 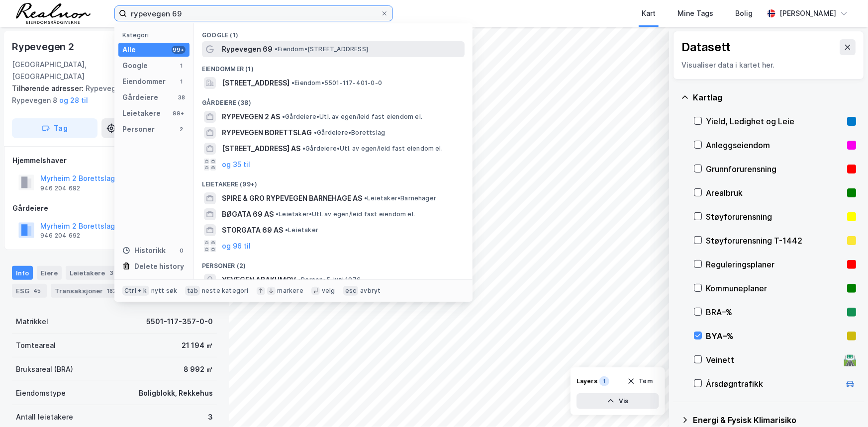 I want to click on div: Gårdeiere (38), so click(x=333, y=100).